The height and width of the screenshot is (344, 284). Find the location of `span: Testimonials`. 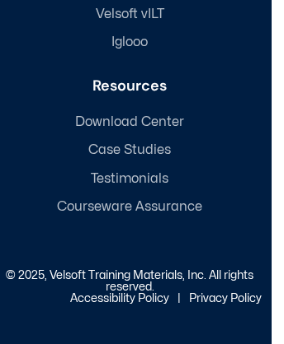

span: Testimonials is located at coordinates (129, 179).